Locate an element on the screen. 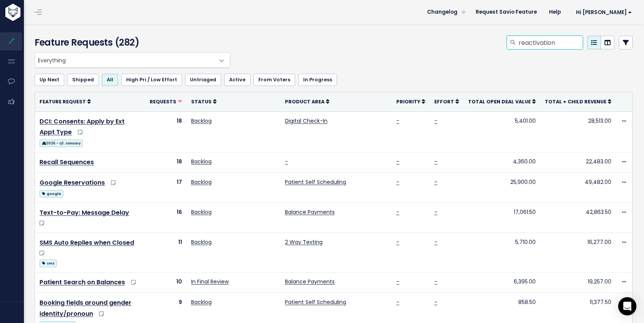 The height and width of the screenshot is (323, 644). a: Patient Search on Balances is located at coordinates (82, 282).